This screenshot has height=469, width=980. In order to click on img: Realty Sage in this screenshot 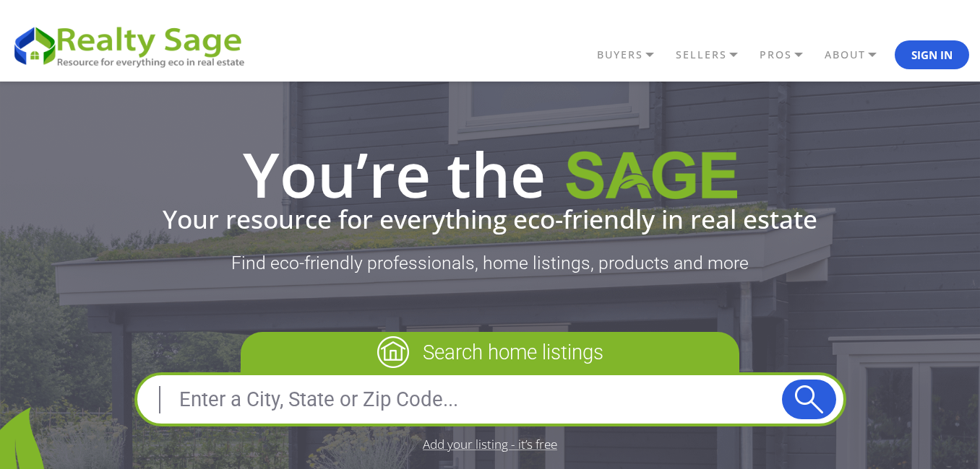, I will do `click(651, 178)`.